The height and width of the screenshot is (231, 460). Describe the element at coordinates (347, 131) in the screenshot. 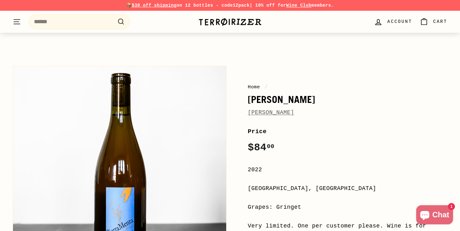

I see `label: Price` at that location.